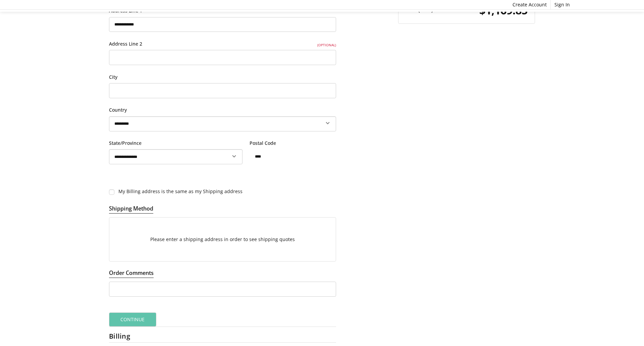 This screenshot has width=644, height=346. Describe the element at coordinates (222, 192) in the screenshot. I see `label: My Billing address is the same as my Shipping address` at that location.